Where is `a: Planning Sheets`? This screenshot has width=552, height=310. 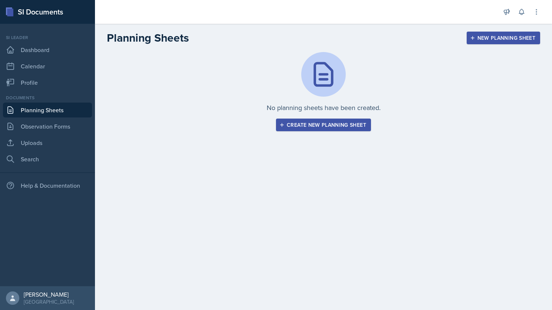 a: Planning Sheets is located at coordinates (48, 110).